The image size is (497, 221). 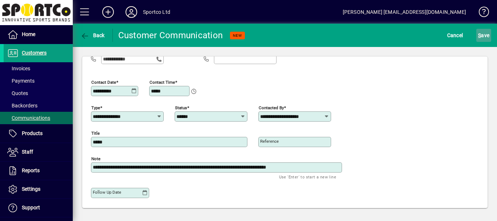 I want to click on a: Communications, so click(x=38, y=118).